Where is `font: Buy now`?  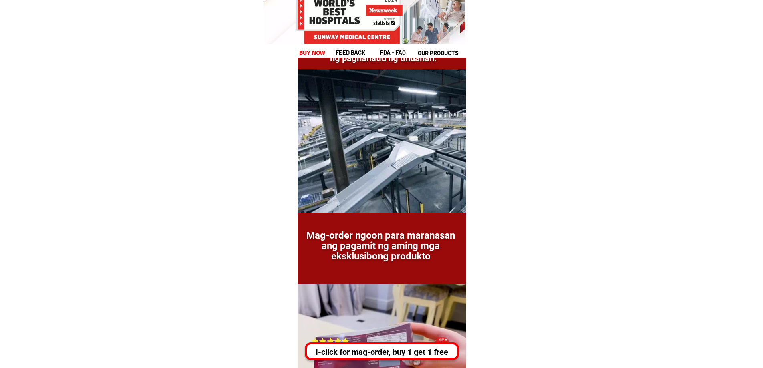
font: Buy now is located at coordinates (312, 53).